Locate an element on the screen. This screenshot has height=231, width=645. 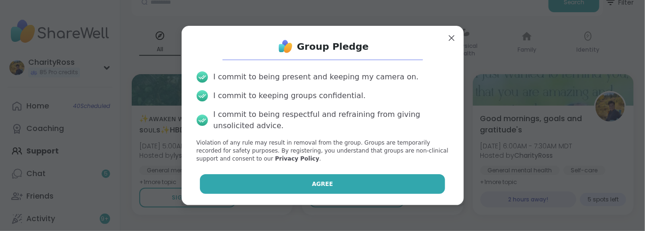
img: ShareWell Logo is located at coordinates (285, 47).